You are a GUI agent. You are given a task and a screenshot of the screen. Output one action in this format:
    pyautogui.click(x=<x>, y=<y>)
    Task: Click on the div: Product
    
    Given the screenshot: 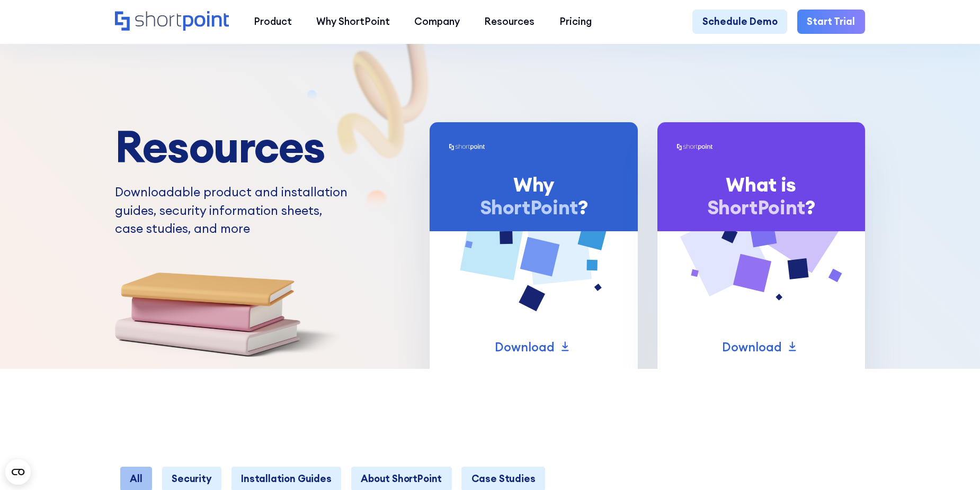 What is the action you would take?
    pyautogui.click(x=273, y=22)
    